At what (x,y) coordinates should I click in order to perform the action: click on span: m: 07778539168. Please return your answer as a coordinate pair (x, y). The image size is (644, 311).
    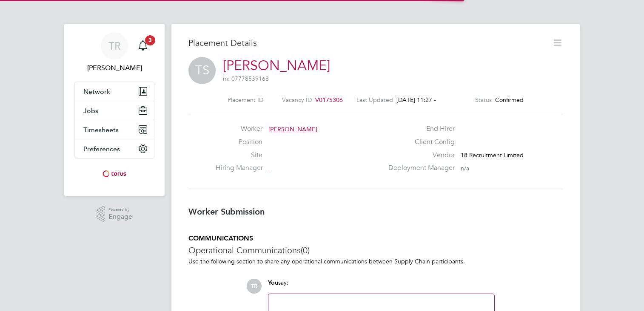
    Looking at the image, I should click on (246, 79).